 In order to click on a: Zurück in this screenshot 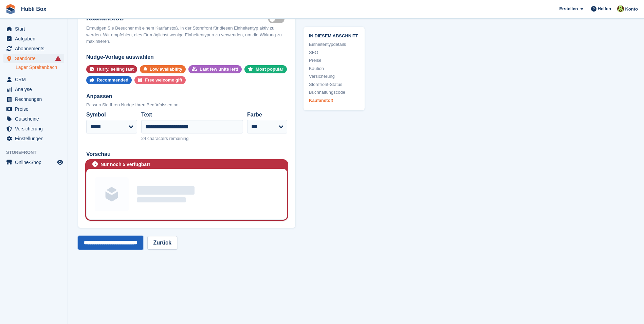, I will do `click(162, 243)`.